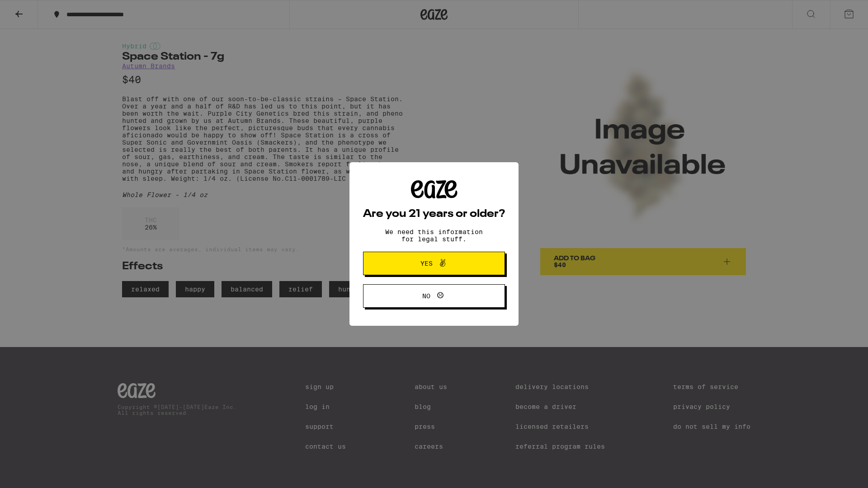 The image size is (868, 488). What do you see at coordinates (434, 264) in the screenshot?
I see `button: Yes` at bounding box center [434, 264].